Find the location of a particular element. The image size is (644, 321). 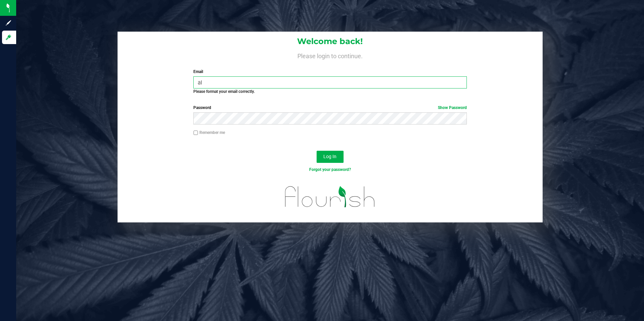

a: Forgot your password? is located at coordinates (330, 170).